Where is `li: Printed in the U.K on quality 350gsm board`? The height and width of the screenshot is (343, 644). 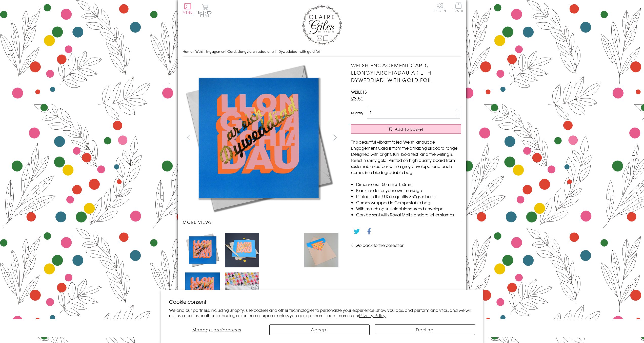
li: Printed in the U.K on quality 350gsm board is located at coordinates (409, 196).